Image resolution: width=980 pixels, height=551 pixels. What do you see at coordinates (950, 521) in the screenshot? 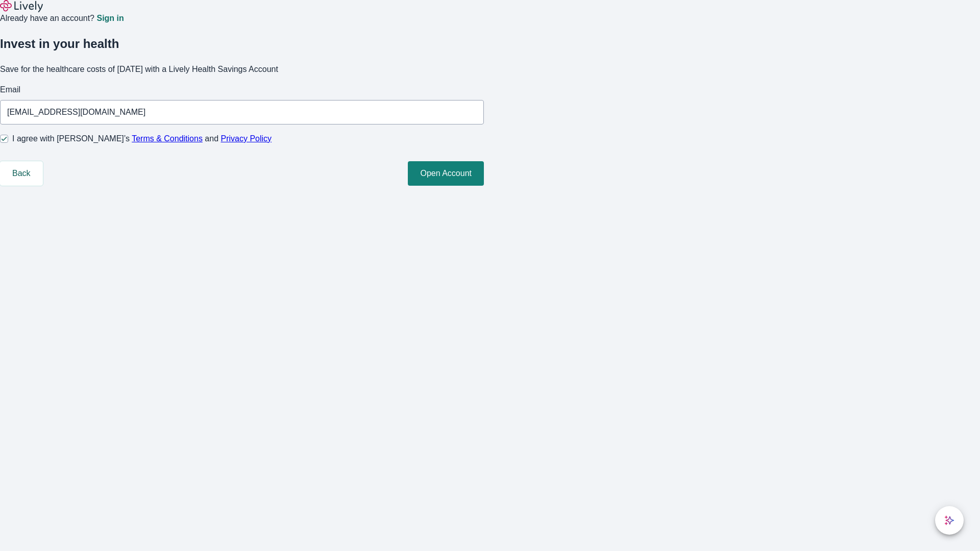
I see `svg: Lively AI Assistant` at bounding box center [950, 521].